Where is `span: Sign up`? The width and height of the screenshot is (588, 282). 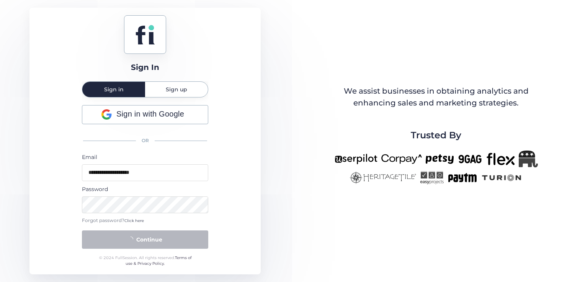
span: Sign up is located at coordinates (176, 90).